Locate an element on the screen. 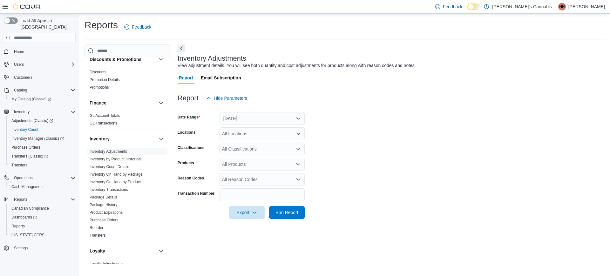 Image resolution: width=610 pixels, height=276 pixels. span: Report is located at coordinates (186, 78).